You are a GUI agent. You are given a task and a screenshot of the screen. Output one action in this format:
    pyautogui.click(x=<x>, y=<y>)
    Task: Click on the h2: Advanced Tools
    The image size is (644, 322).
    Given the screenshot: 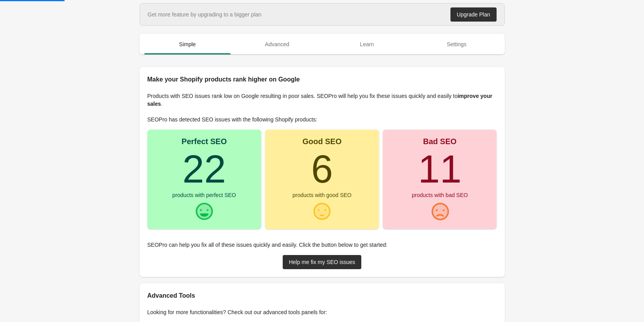 What is the action you would take?
    pyautogui.click(x=322, y=295)
    